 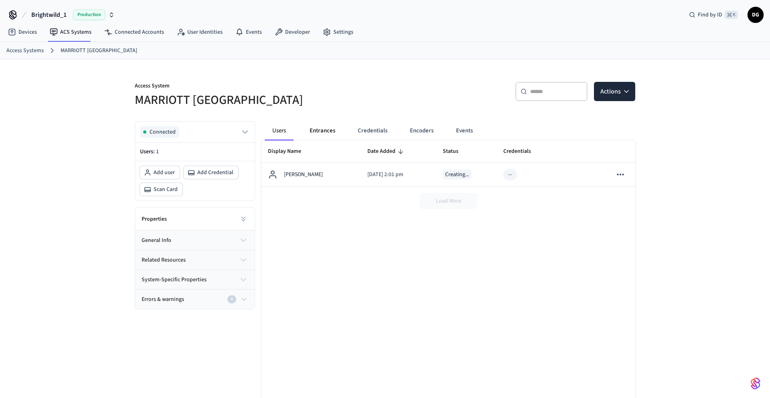 I want to click on img: SeamLogoGradient.69752ec5.svg, so click(x=755, y=383).